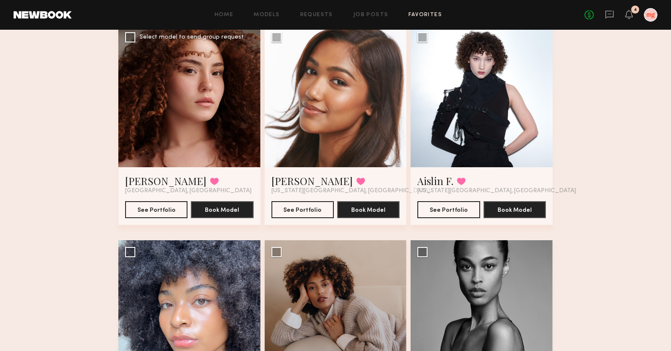  What do you see at coordinates (192, 37) in the screenshot?
I see `div: Select model to send group request` at bounding box center [192, 37].